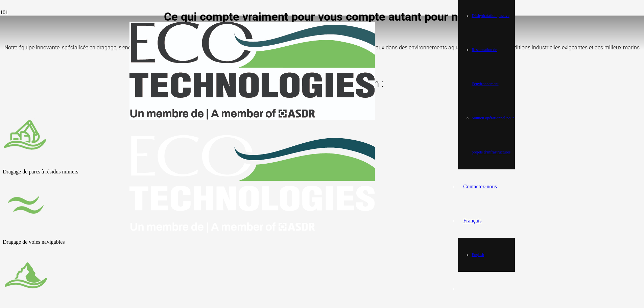 Image resolution: width=644 pixels, height=308 pixels. Describe the element at coordinates (490, 16) in the screenshot. I see `span: Déshydratation passive` at that location.